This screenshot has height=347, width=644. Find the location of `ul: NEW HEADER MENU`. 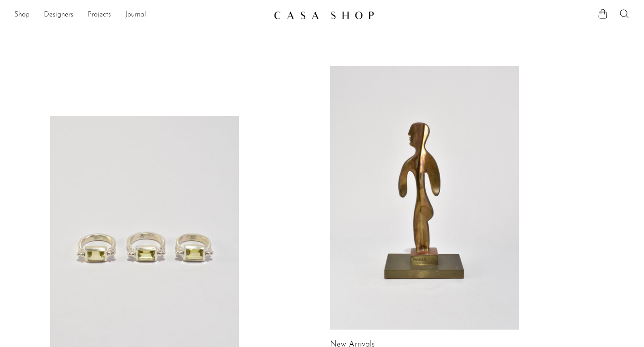

ul: NEW HEADER MENU is located at coordinates (140, 15).